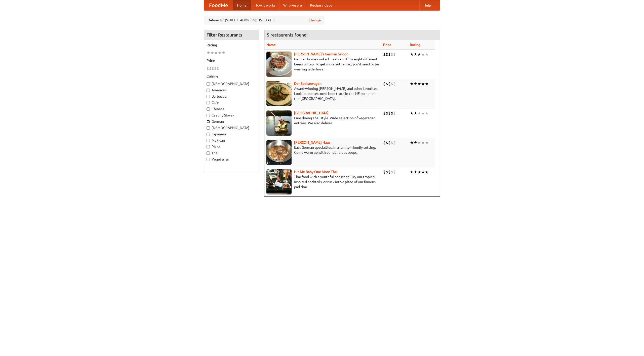  Describe the element at coordinates (218, 5) in the screenshot. I see `a: FoodMe` at that location.